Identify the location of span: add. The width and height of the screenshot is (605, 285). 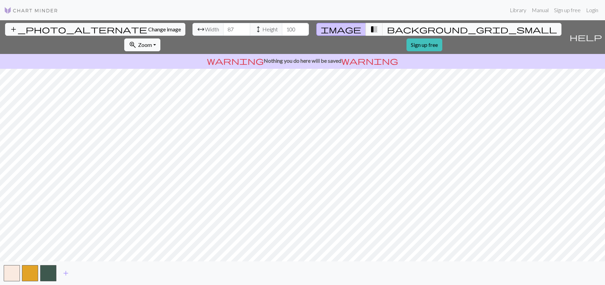
(66, 273).